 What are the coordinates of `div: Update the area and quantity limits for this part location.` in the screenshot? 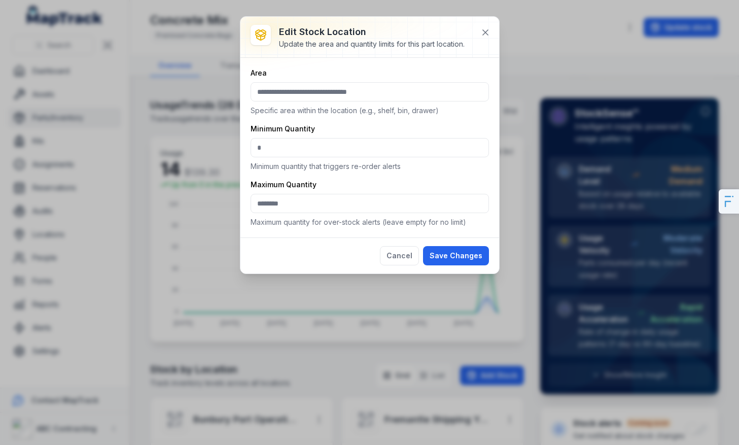 It's located at (372, 44).